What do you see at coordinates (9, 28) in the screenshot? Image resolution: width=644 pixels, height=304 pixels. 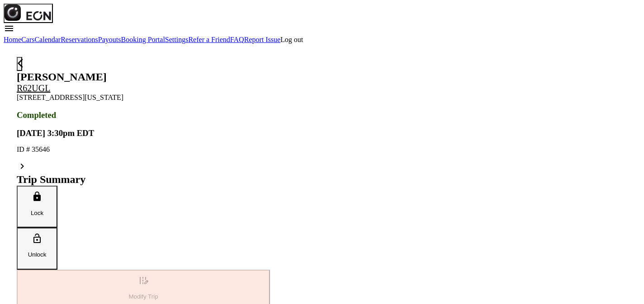 I see `span: menu` at bounding box center [9, 28].